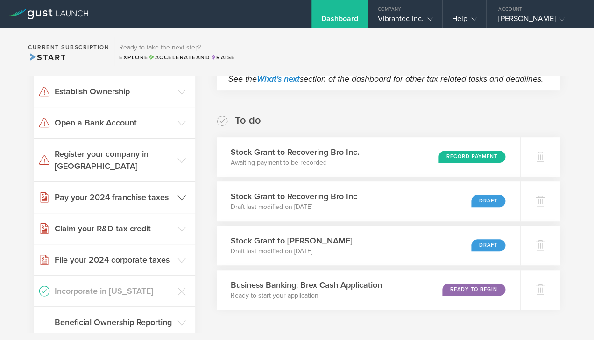 The width and height of the screenshot is (594, 340). Describe the element at coordinates (179, 57) in the screenshot. I see `span: and` at that location.